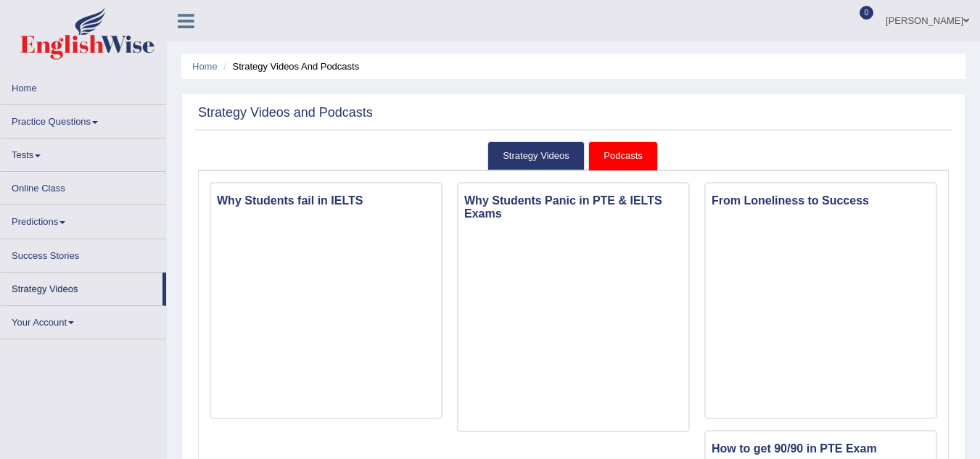 This screenshot has height=459, width=980. What do you see at coordinates (83, 185) in the screenshot?
I see `a: Online Class` at bounding box center [83, 185].